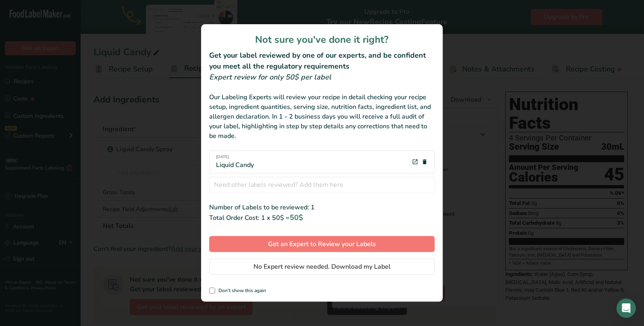 This screenshot has height=326, width=644. I want to click on button: No Expert review needed. Download my Label, so click(322, 266).